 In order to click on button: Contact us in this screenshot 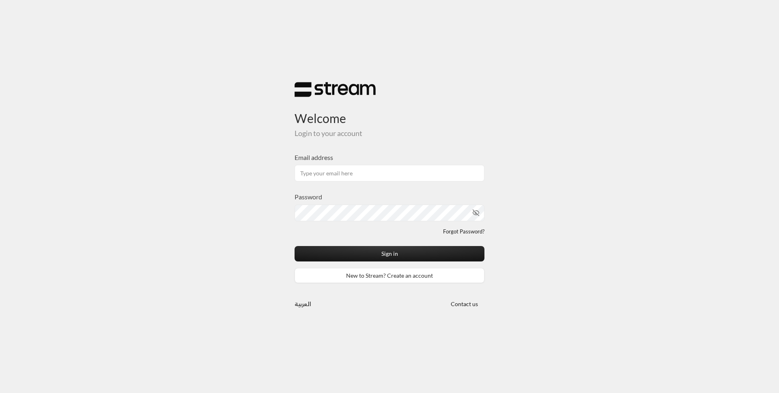, I will do `click(464, 304)`.